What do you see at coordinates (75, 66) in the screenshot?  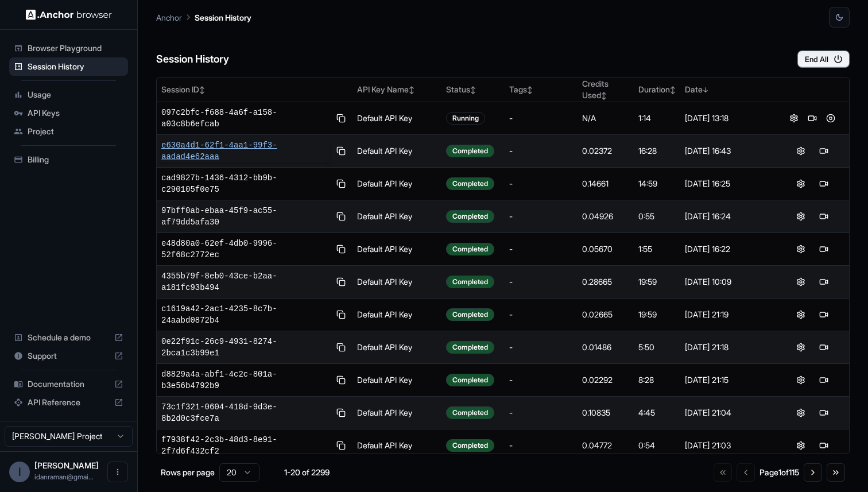 I see `span: Session History` at bounding box center [75, 66].